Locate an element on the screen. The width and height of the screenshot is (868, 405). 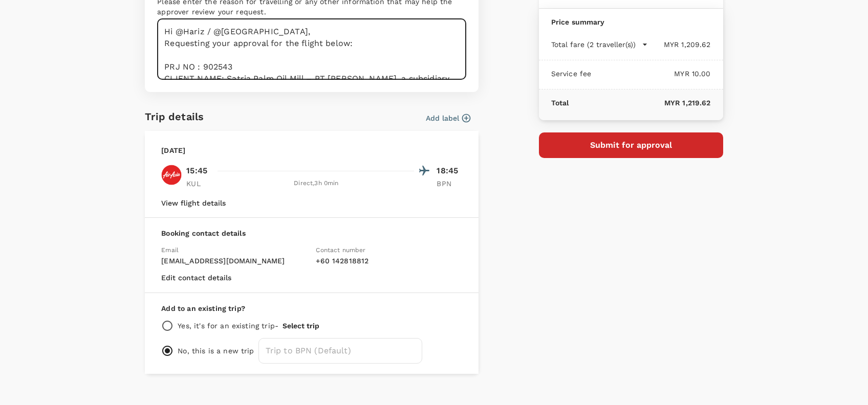
input: Trip to BPN (Default) is located at coordinates (340, 351).